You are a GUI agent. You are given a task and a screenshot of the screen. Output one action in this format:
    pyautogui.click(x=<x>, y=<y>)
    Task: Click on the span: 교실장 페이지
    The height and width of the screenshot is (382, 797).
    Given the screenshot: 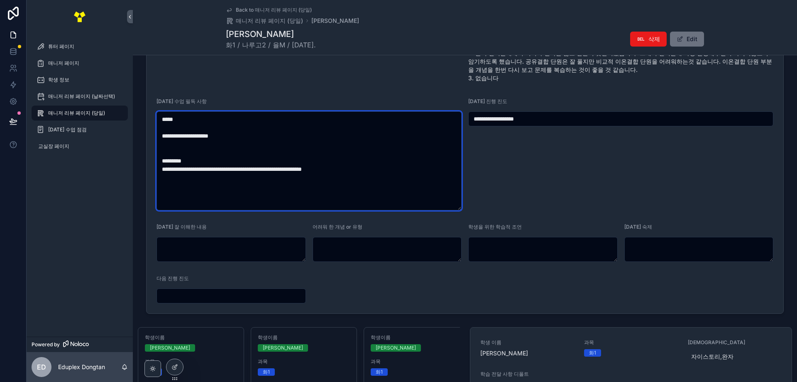 What is the action you would take?
    pyautogui.click(x=54, y=146)
    